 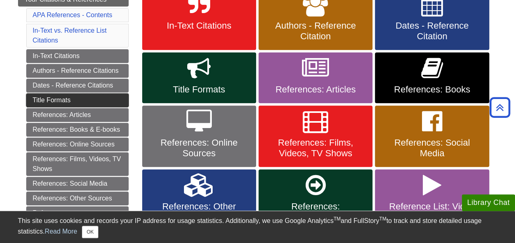 I want to click on span: Authors - Reference Citation, so click(x=315, y=31).